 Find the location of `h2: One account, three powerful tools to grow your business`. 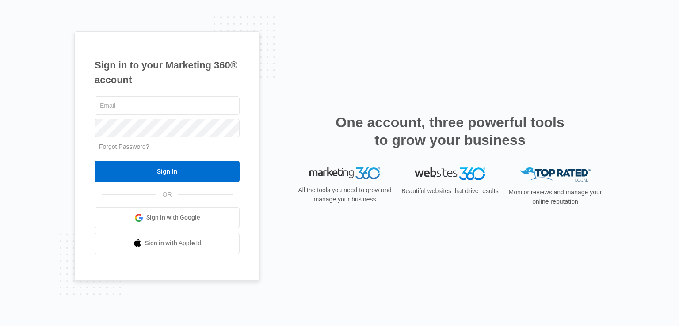

h2: One account, three powerful tools to grow your business is located at coordinates (450, 131).